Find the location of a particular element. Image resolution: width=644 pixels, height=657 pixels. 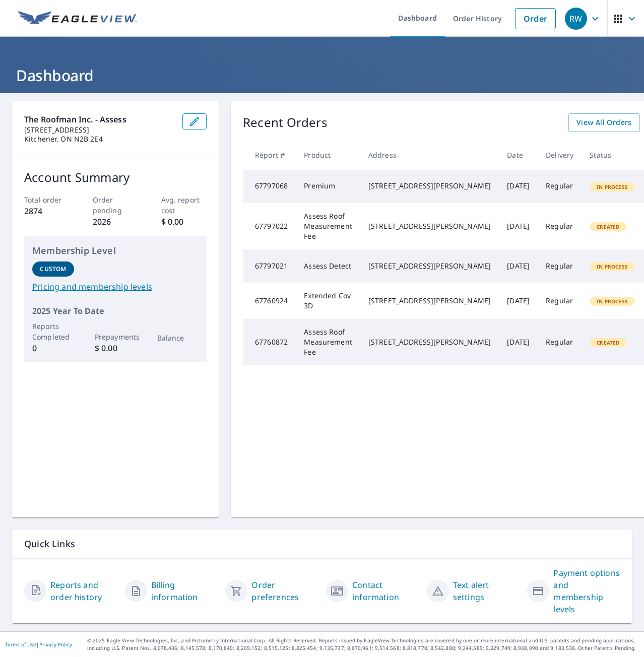

td: 67760924 is located at coordinates (269, 301).